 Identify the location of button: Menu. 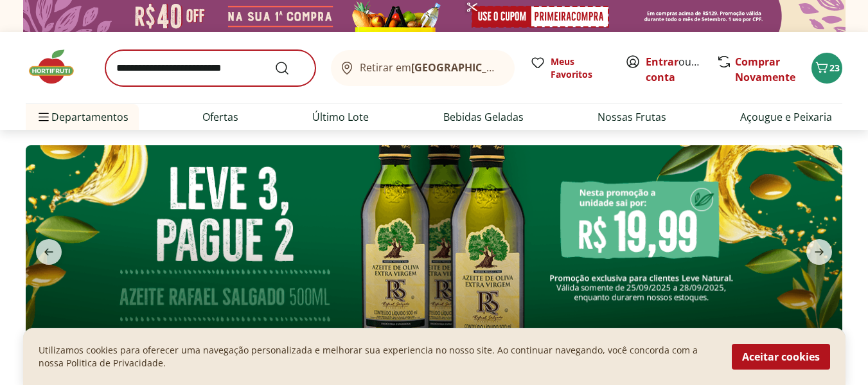
(44, 117).